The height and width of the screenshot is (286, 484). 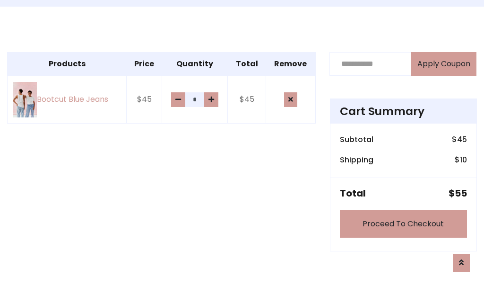 I want to click on th: Price, so click(x=144, y=64).